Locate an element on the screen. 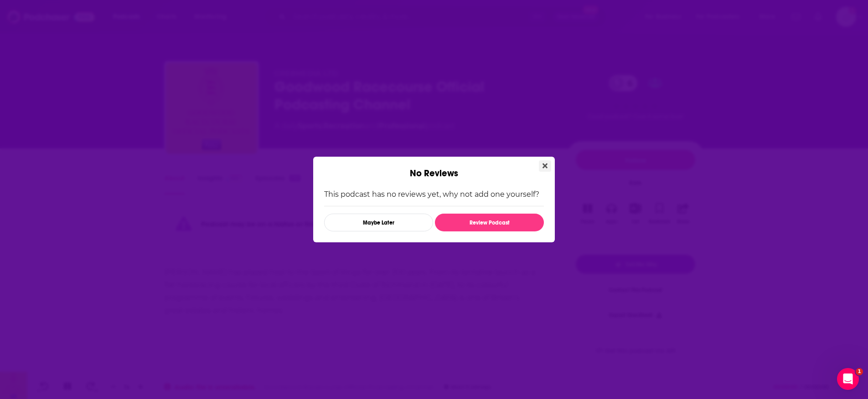 The width and height of the screenshot is (868, 399). span: 1 is located at coordinates (859, 371).